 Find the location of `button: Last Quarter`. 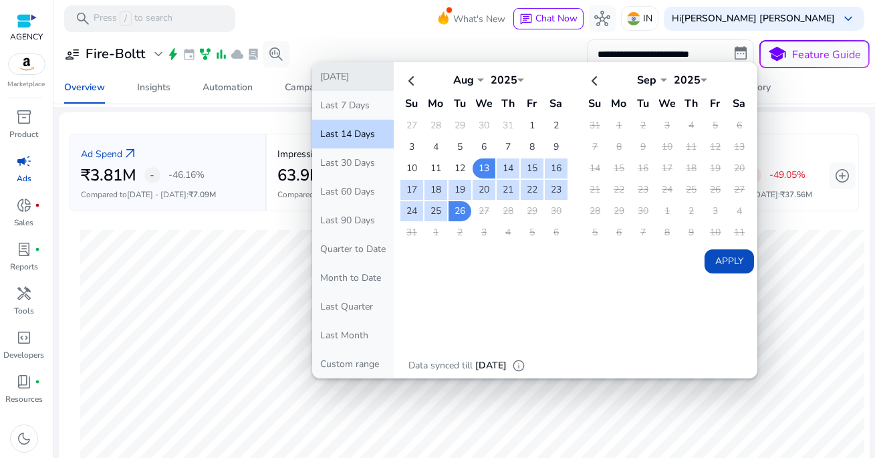

button: Last Quarter is located at coordinates (353, 306).